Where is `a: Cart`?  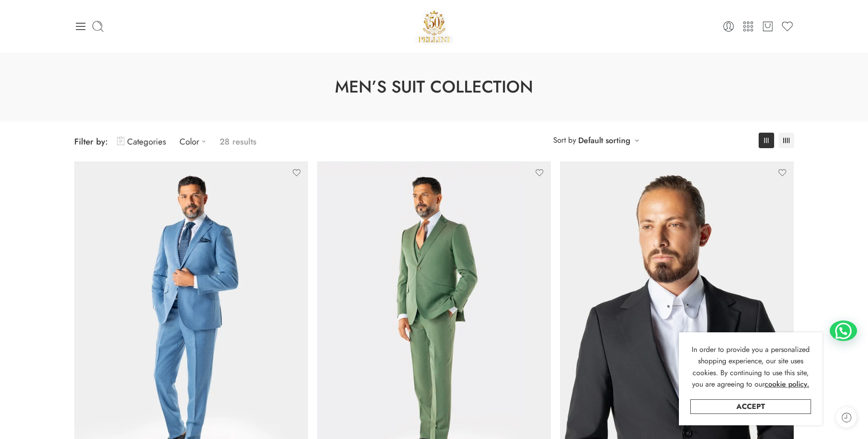 a: Cart is located at coordinates (767, 27).